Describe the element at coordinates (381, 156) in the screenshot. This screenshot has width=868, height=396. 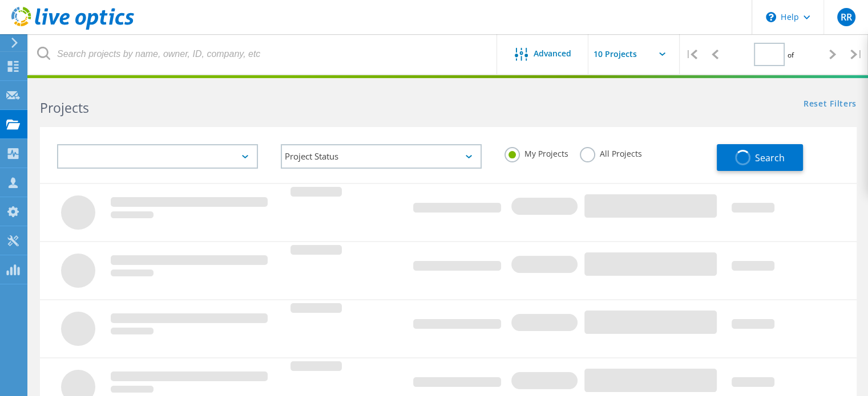
I see `div: Project Status` at that location.